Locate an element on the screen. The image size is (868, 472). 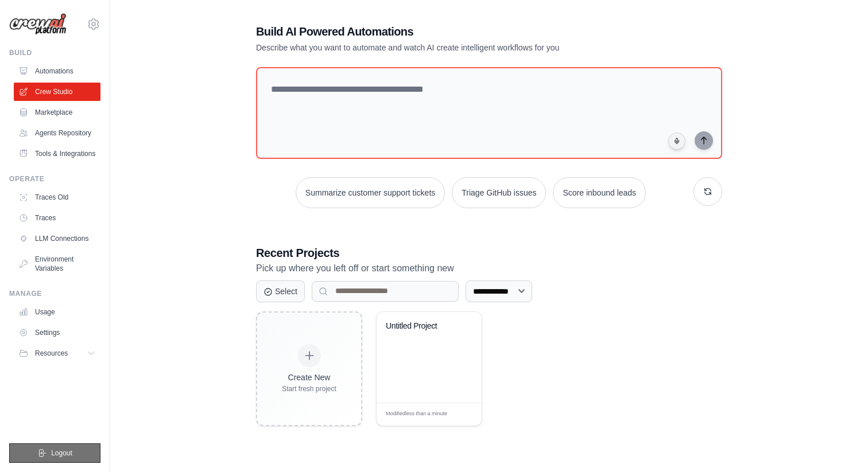
div: Operate is located at coordinates (55, 179).